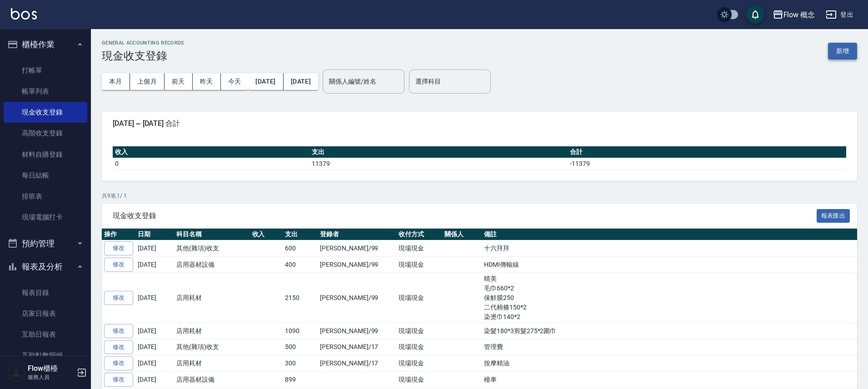 This screenshot has height=389, width=868. What do you see at coordinates (51, 377) in the screenshot?
I see `p: 服務人員` at bounding box center [51, 377].